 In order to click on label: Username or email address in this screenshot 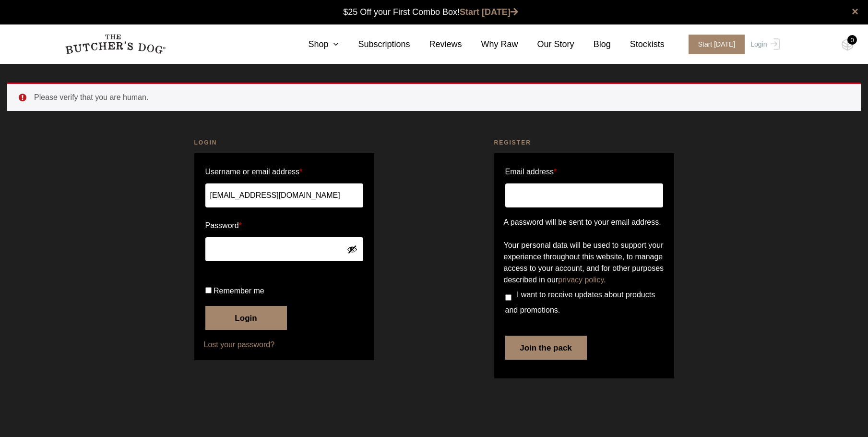, I will do `click(284, 172)`.